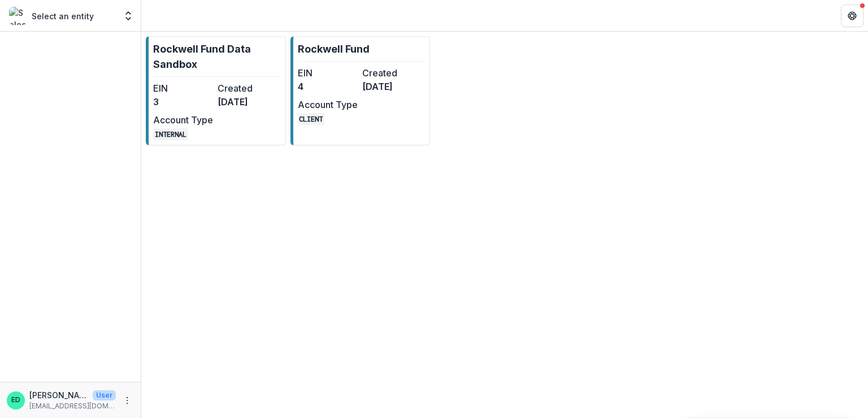 Image resolution: width=868 pixels, height=418 pixels. I want to click on code: INTERNAL, so click(171, 134).